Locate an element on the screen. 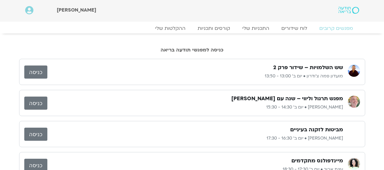 Image resolution: width=384 pixels, height=170 pixels. img: נעמה כהן is located at coordinates (354, 132).